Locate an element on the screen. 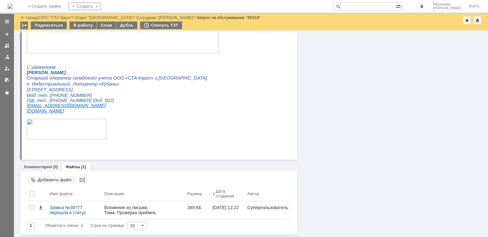  div: Сделать домашней страницей is located at coordinates (477, 20).